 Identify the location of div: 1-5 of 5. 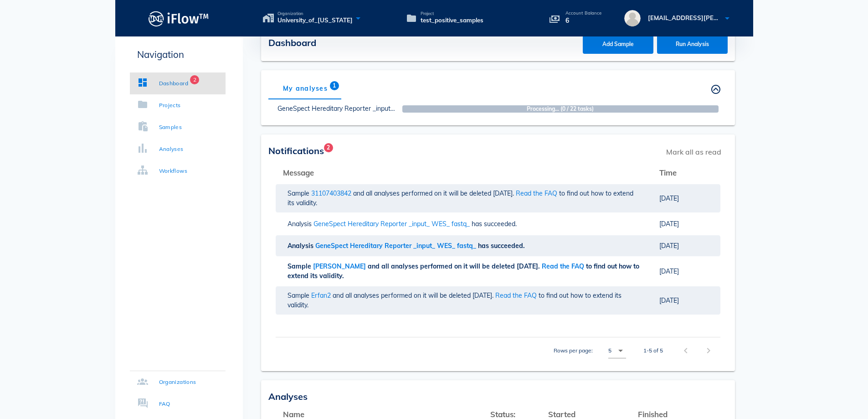
(653, 351).